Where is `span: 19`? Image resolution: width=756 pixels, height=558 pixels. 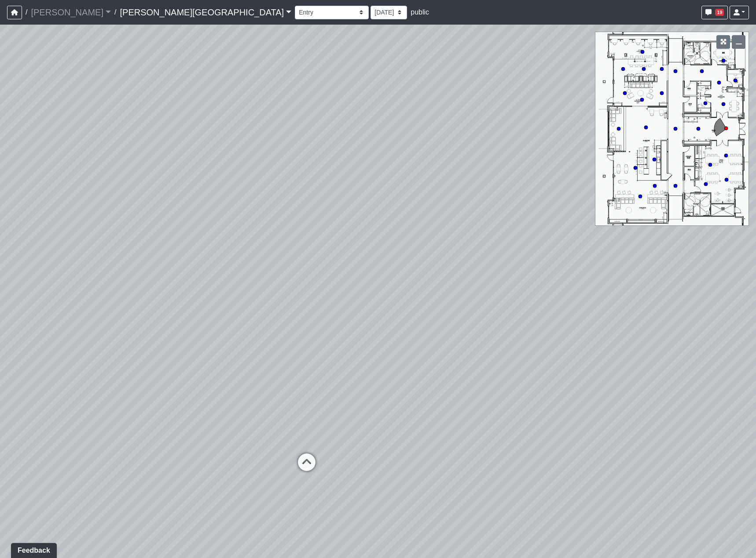
span: 19 is located at coordinates (719, 12).